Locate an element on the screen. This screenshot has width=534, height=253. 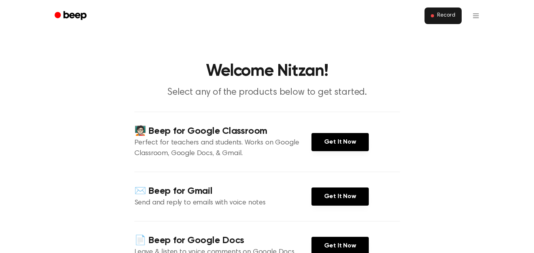
button: Open menu is located at coordinates (476, 16).